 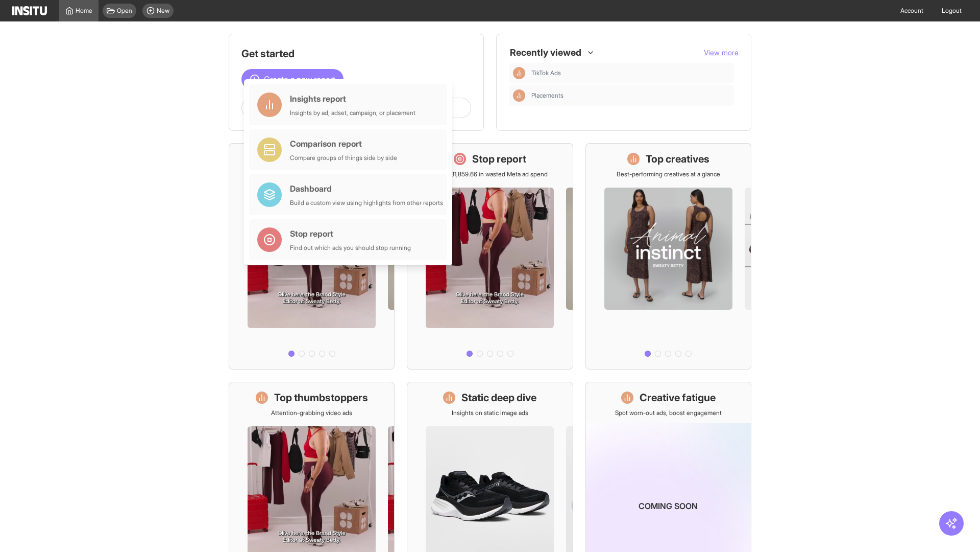 I want to click on p: Save £31,859.66 in wasted Meta ad spend, so click(x=490, y=174).